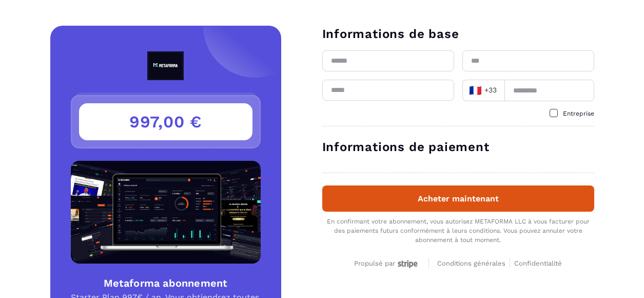  I want to click on span: Entreprise, so click(579, 113).